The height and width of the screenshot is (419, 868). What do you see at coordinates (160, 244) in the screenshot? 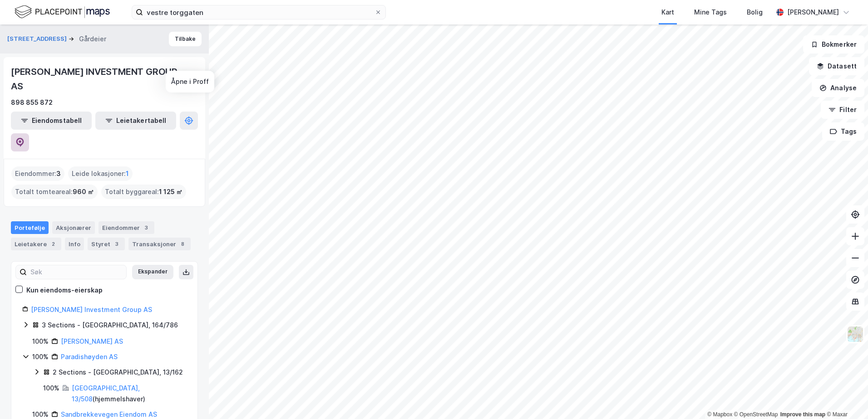
I see `div: Transaksjoner` at bounding box center [160, 244].